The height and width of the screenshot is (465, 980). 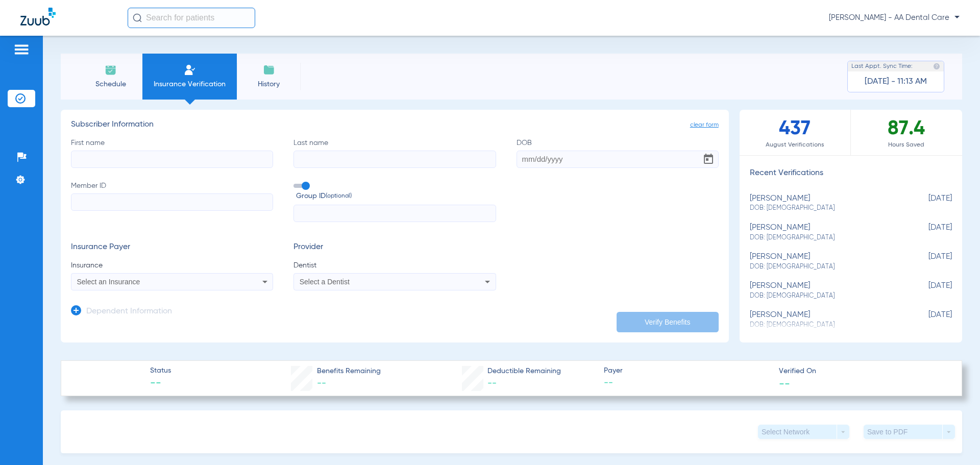 What do you see at coordinates (190, 70) in the screenshot?
I see `img: Manual Insurance Verification` at bounding box center [190, 70].